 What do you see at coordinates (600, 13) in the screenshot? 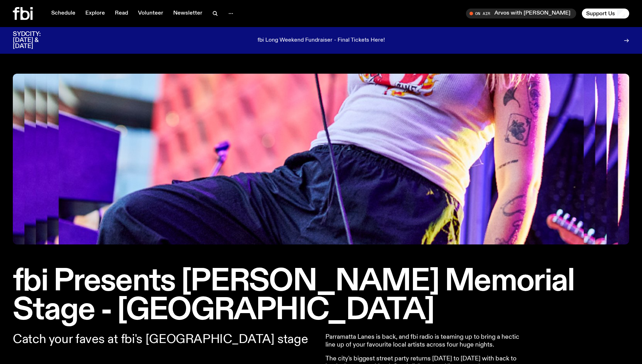
I see `span: Support Us` at bounding box center [600, 13].